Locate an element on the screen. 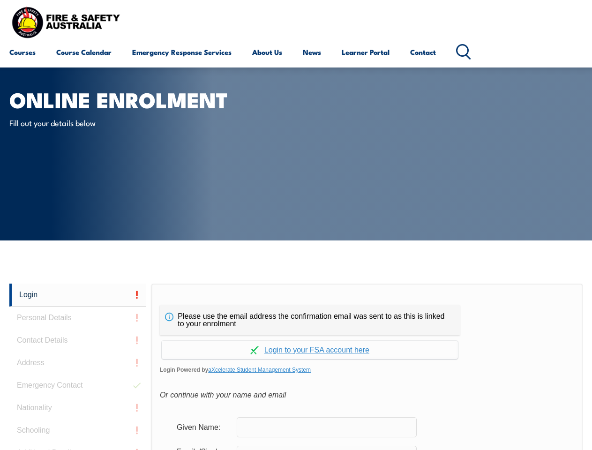 This screenshot has width=592, height=450. a: About Us is located at coordinates (267, 52).